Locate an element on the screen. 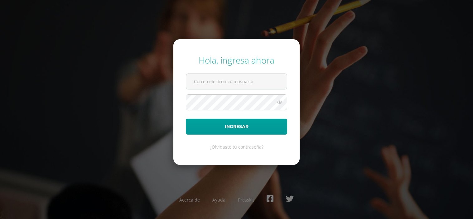 The height and width of the screenshot is (219, 473). button: Ingresar is located at coordinates (236, 127).